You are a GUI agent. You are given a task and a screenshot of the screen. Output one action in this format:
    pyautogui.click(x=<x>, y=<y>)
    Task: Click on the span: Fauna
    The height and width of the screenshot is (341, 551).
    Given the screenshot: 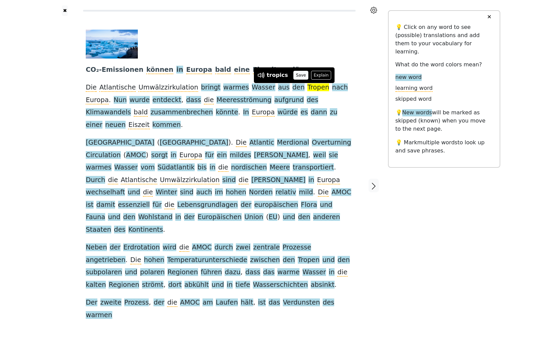 What is the action you would take?
    pyautogui.click(x=95, y=217)
    